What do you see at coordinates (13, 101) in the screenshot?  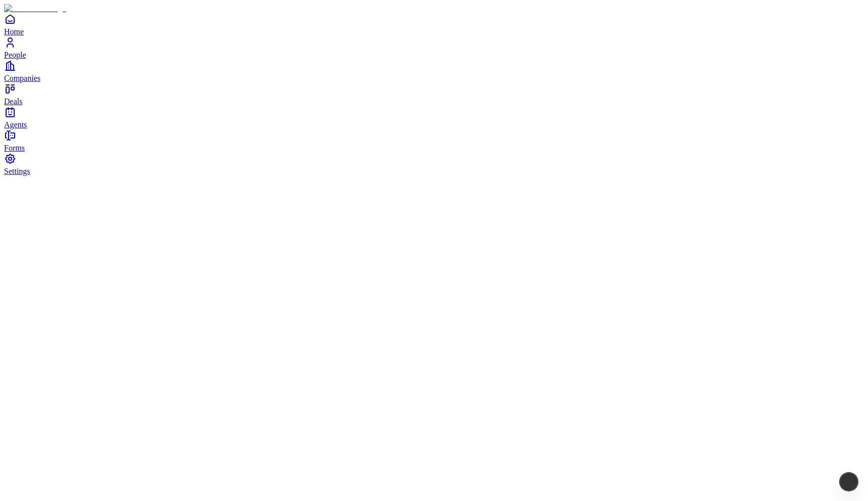 I see `span: Deals` at bounding box center [13, 101].